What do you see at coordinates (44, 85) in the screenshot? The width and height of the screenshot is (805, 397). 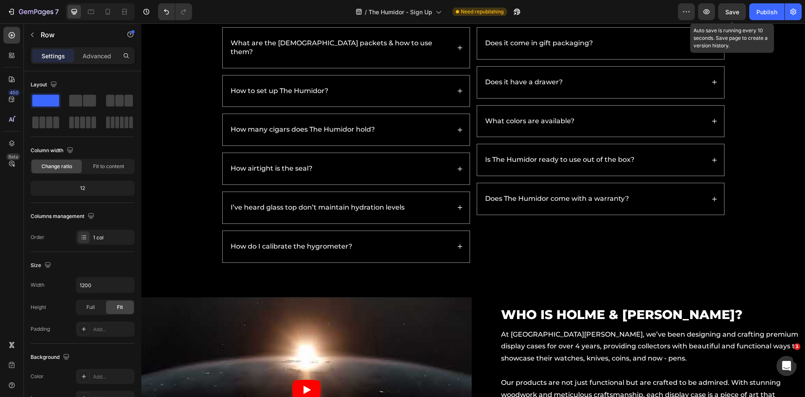 I see `div: Layout` at bounding box center [44, 85].